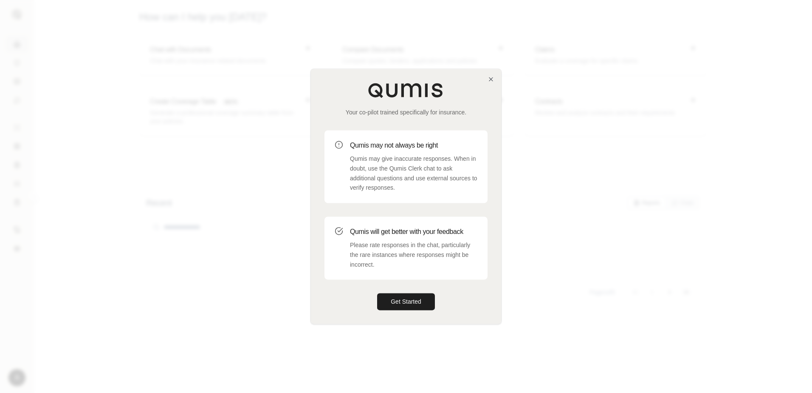 Image resolution: width=812 pixels, height=393 pixels. I want to click on p: Your co-pilot trained specifically for insurance., so click(406, 112).